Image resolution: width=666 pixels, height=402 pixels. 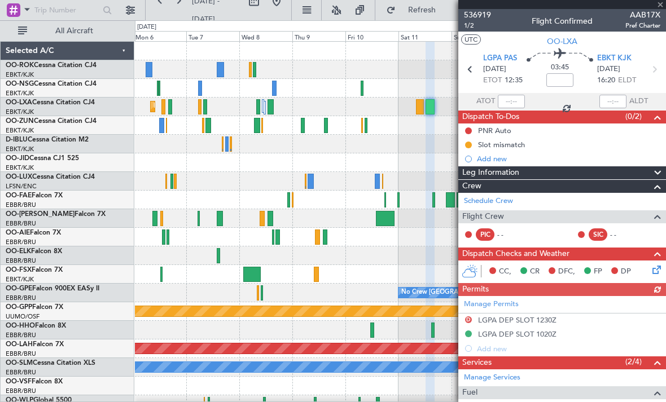 What do you see at coordinates (20, 65) in the screenshot?
I see `span: OO-ROK` at bounding box center [20, 65].